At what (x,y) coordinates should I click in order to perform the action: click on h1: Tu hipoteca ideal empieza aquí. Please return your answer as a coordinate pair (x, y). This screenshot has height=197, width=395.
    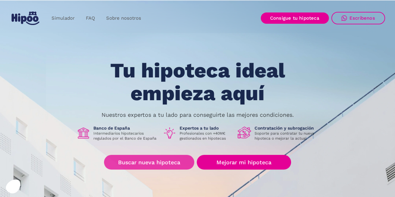
    Looking at the image, I should click on (197, 82).